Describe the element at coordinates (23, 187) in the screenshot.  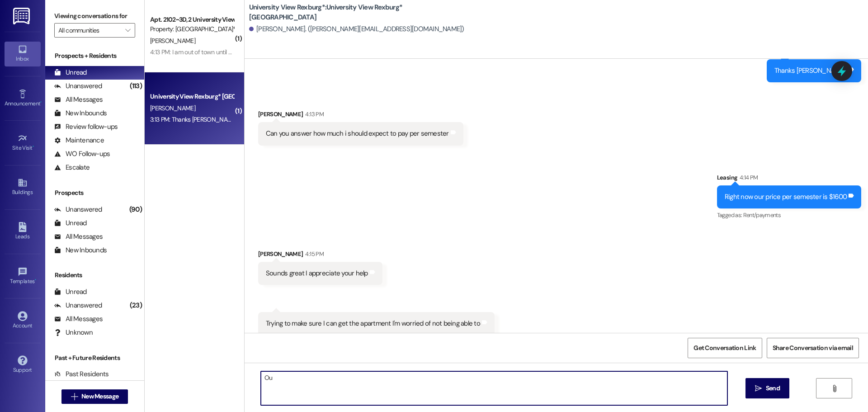
I see `a: Buildings` at that location.